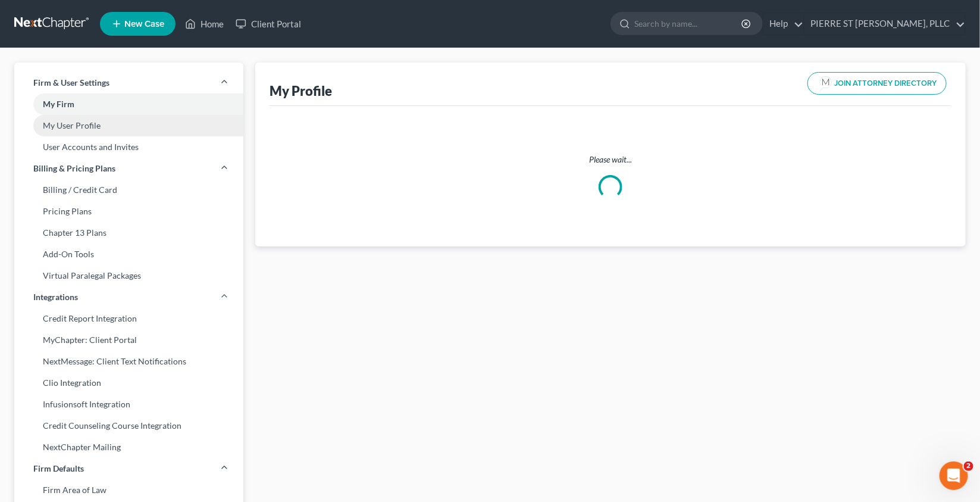 This screenshot has width=980, height=502. I want to click on a: User Accounts and Invites, so click(128, 147).